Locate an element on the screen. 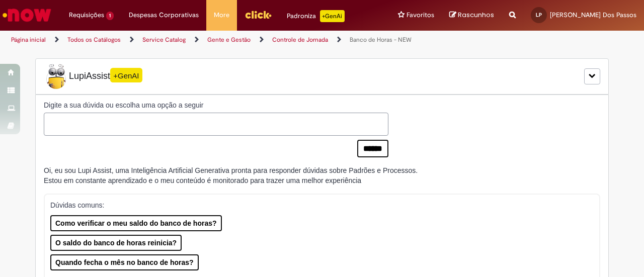 Image resolution: width=644 pixels, height=277 pixels. span: Despesas Corporativas is located at coordinates (163, 15).